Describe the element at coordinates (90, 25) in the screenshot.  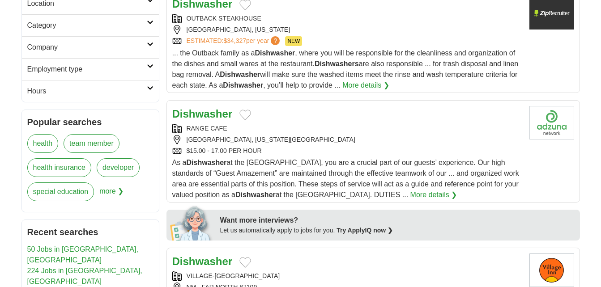
I see `a: Category` at that location.